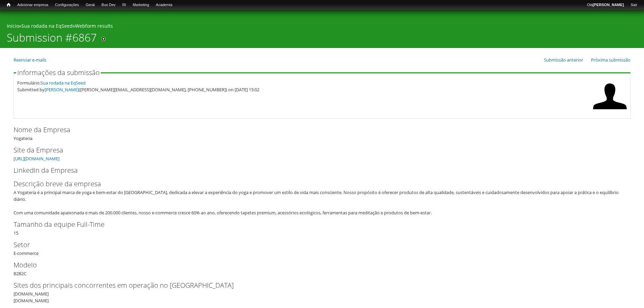  Describe the element at coordinates (316, 184) in the screenshot. I see `label: Descrição breve da empresa` at that location.